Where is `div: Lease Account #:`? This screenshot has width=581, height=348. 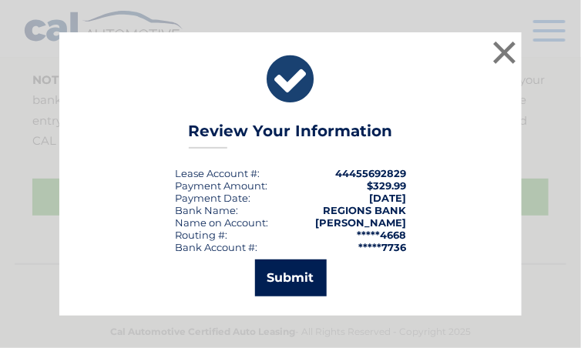
div: Lease Account #: is located at coordinates (217, 173).